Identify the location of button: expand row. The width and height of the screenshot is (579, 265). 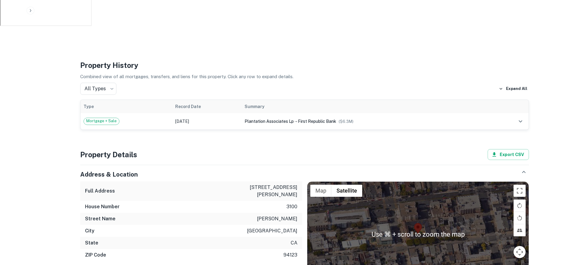
(520, 121).